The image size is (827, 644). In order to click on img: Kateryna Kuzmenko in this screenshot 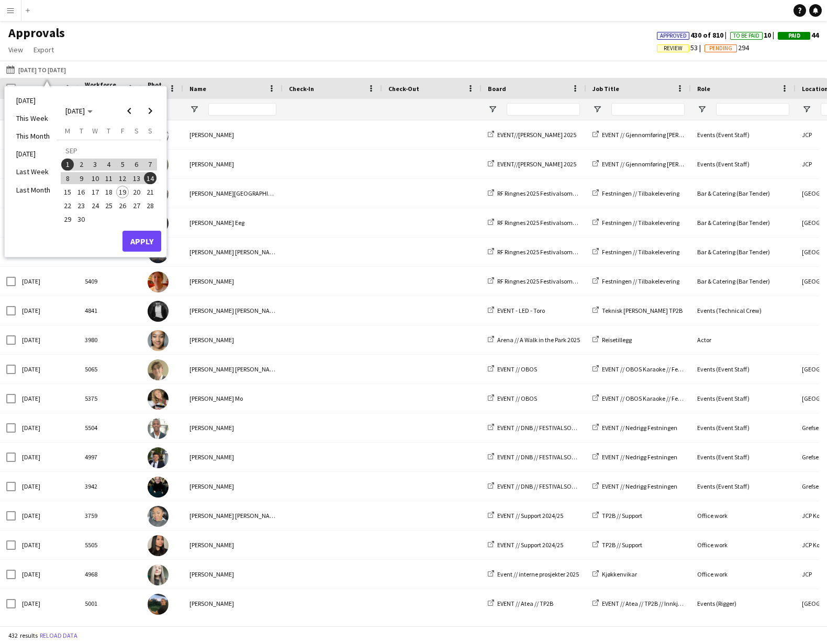, I will do `click(158, 576)`.